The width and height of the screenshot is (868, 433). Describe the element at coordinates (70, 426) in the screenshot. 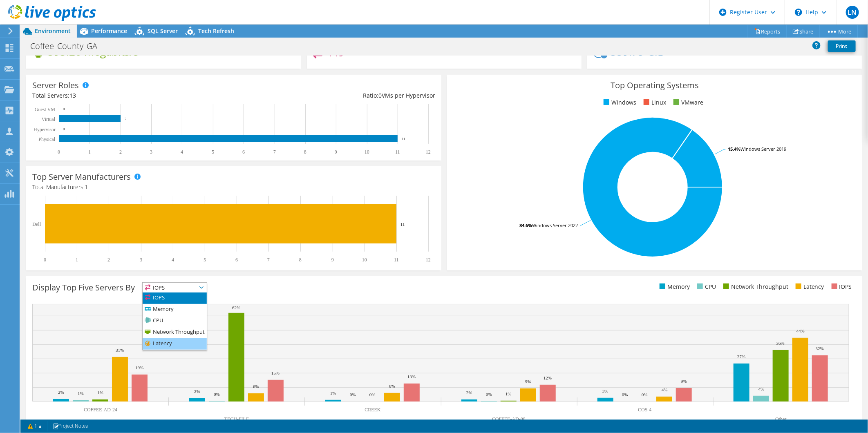

I see `a: Project Notes` at that location.